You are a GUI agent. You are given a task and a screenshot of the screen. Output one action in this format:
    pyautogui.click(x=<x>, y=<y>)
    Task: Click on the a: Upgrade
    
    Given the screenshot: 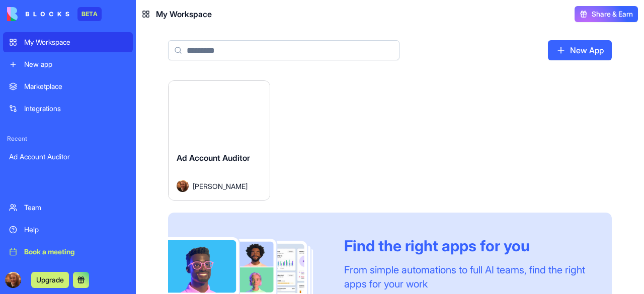 What is the action you would take?
    pyautogui.click(x=49, y=280)
    